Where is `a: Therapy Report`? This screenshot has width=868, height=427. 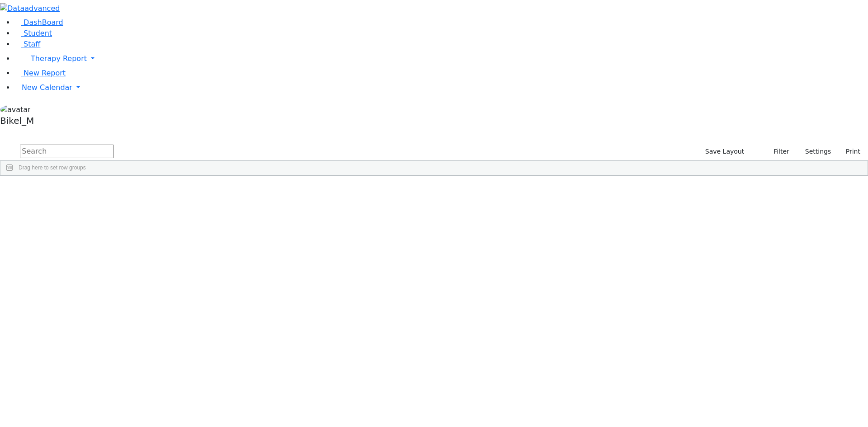 a: Therapy Report is located at coordinates (441, 59).